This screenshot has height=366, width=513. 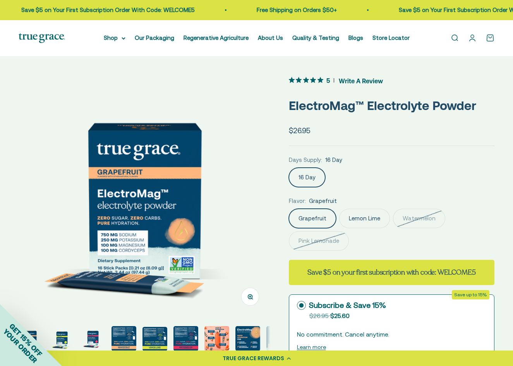 I want to click on button: Go to item 2, so click(x=62, y=339).